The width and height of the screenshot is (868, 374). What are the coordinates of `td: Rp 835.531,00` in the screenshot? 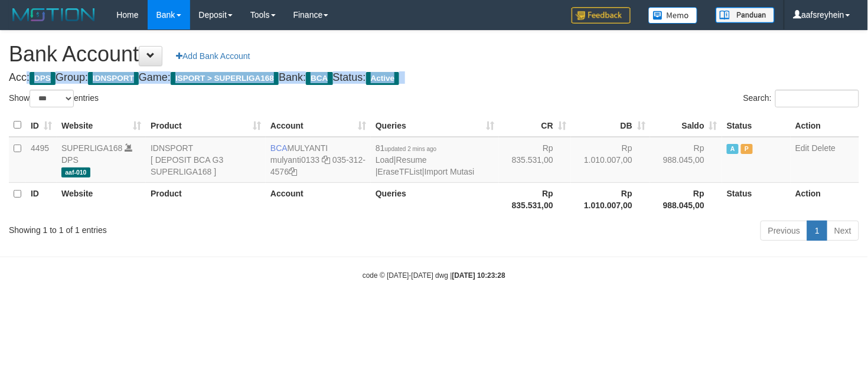 It's located at (535, 160).